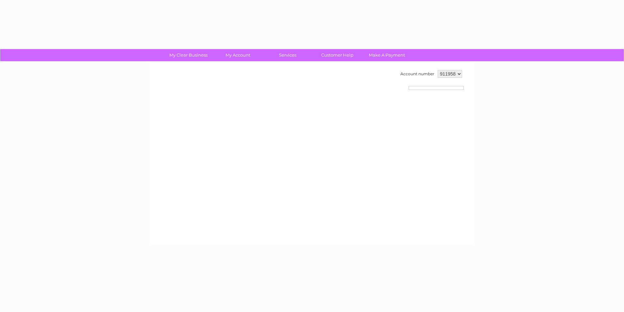  Describe the element at coordinates (418, 74) in the screenshot. I see `td: Account number` at that location.